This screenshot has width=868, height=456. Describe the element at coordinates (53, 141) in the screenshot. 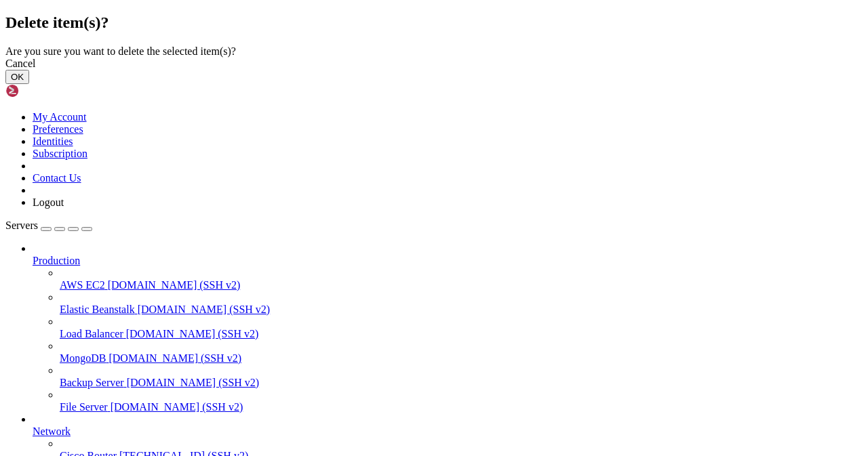

I see `a: Identities` at that location.